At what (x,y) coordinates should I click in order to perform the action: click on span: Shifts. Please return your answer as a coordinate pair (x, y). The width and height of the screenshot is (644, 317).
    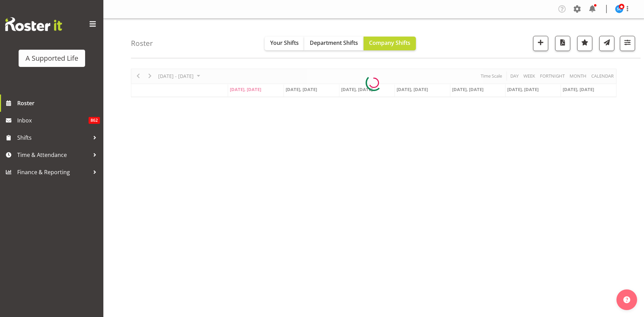
    Looking at the image, I should click on (54, 137).